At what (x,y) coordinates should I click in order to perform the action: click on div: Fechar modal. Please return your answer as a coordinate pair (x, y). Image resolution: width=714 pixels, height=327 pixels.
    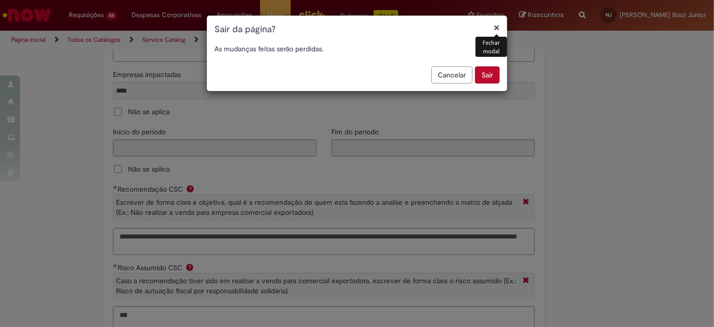
    Looking at the image, I should click on (491, 47).